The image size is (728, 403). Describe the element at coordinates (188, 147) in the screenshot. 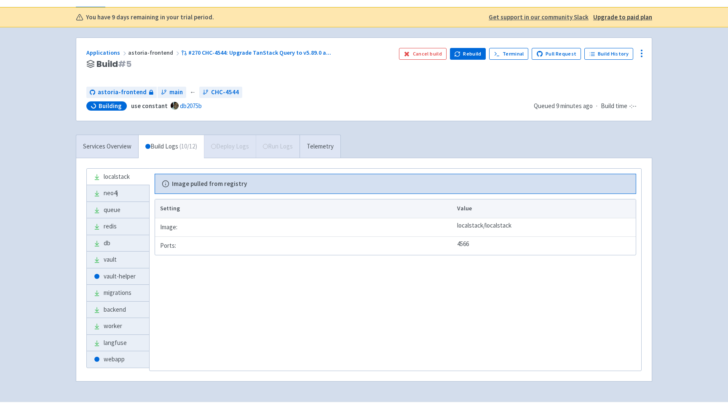

I see `span: ( 10 / 12 )` at that location.